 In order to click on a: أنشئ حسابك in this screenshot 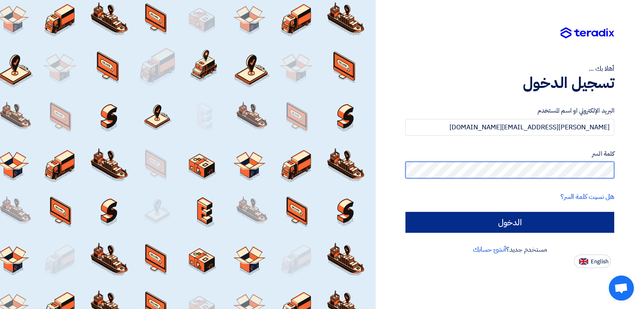, I will do `click(489, 249)`.